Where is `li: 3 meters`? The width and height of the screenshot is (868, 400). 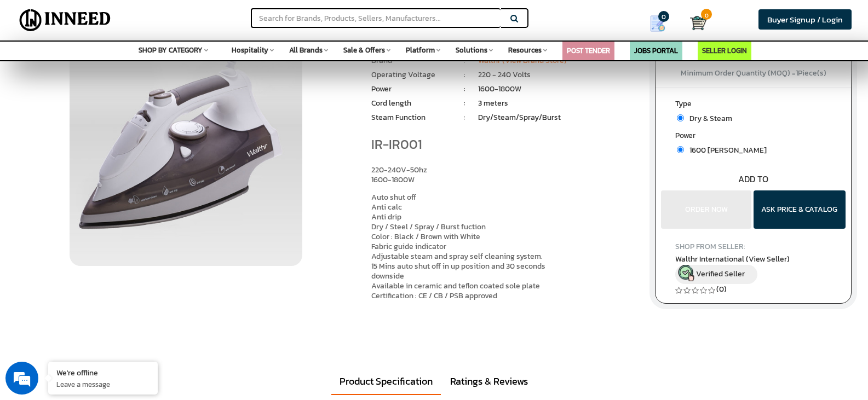 li: 3 meters is located at coordinates (558, 103).